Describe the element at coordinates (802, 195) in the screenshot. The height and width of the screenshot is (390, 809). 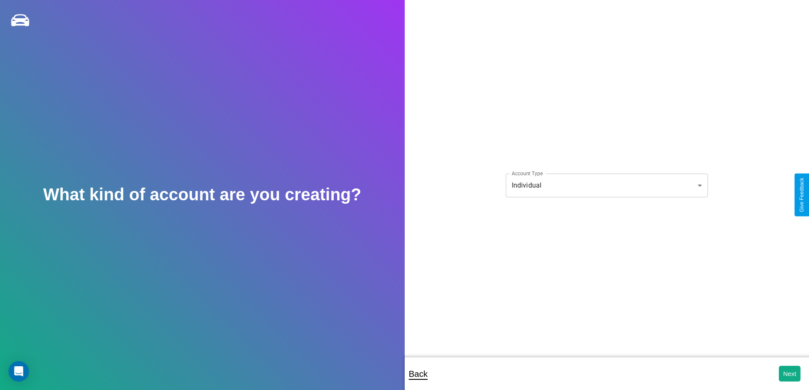
I see `div: Give Feedback` at that location.